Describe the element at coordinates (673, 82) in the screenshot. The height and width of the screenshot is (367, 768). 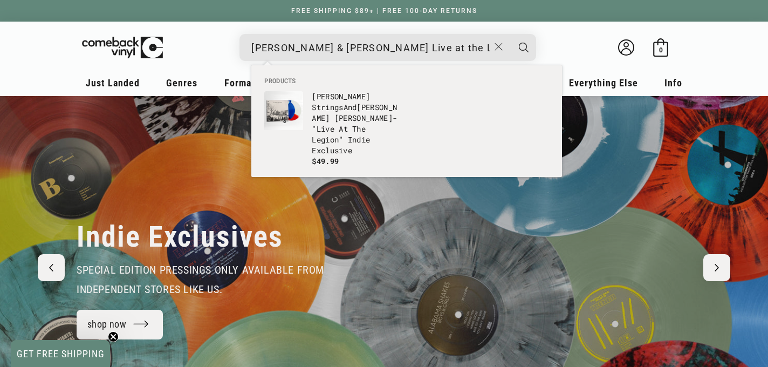
I see `span: Info` at that location.